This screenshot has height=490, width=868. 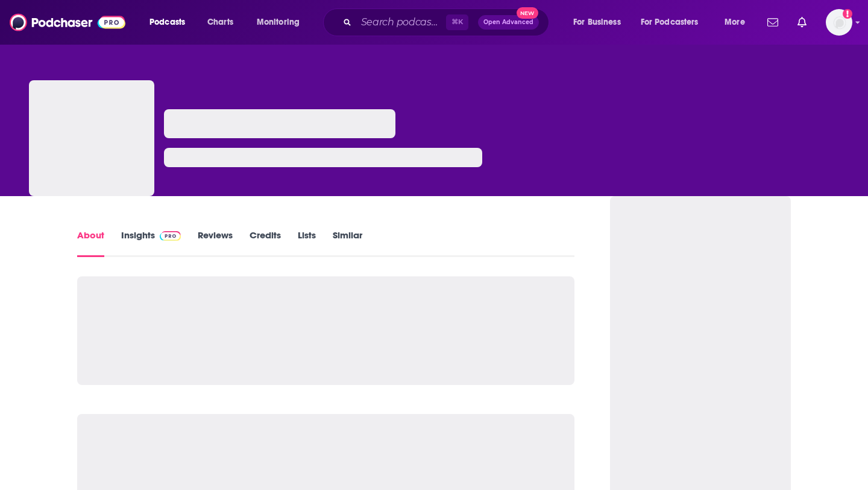 What do you see at coordinates (215, 243) in the screenshot?
I see `a: Reviews` at bounding box center [215, 243].